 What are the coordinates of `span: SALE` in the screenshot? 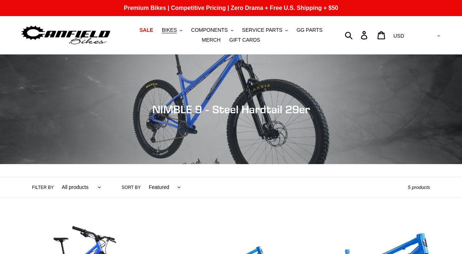 It's located at (146, 30).